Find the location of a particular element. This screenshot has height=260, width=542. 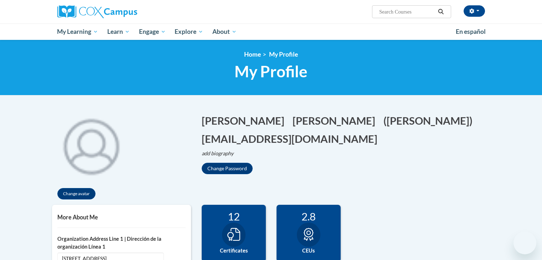

span: Explore is located at coordinates (189, 32).